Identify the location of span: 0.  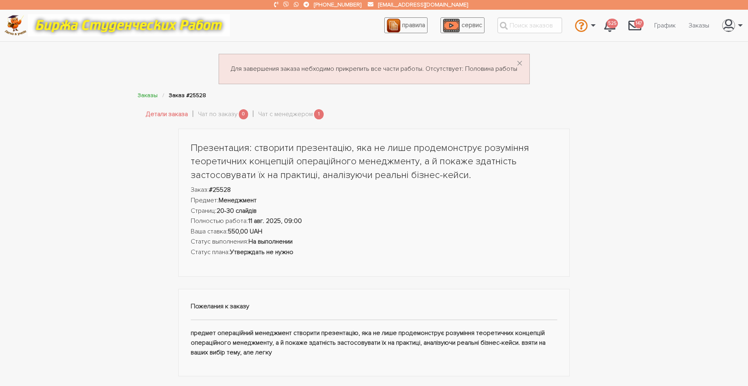
(244, 114).